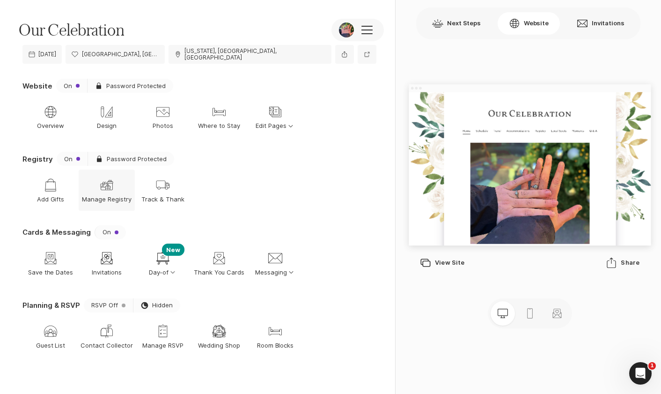  What do you see at coordinates (51, 112) in the screenshot?
I see `div: Overview` at bounding box center [51, 112].